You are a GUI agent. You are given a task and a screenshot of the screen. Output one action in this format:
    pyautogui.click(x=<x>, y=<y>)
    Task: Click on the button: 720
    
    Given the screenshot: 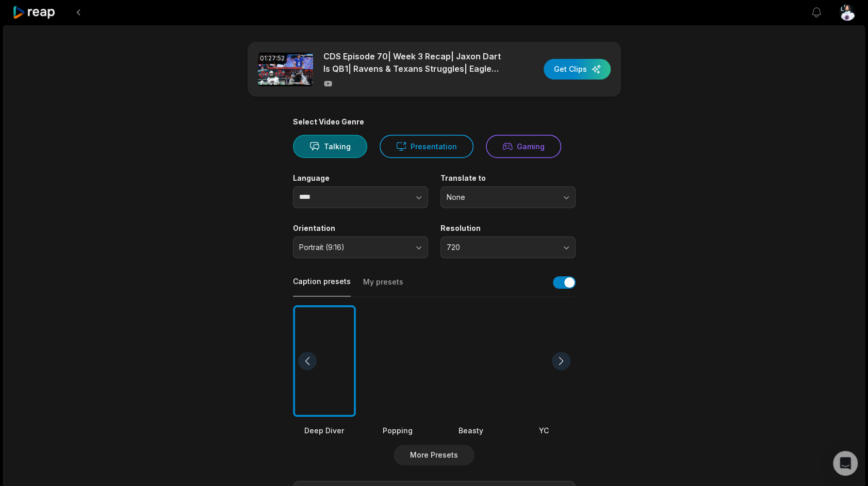 What is the action you would take?
    pyautogui.click(x=508, y=247)
    